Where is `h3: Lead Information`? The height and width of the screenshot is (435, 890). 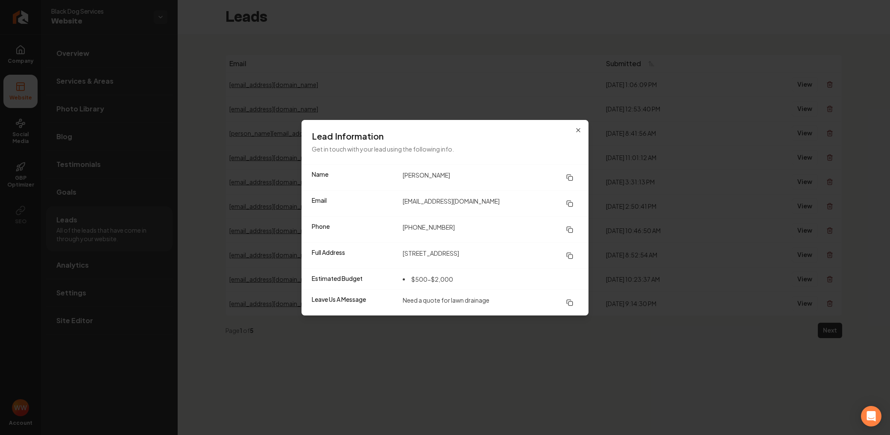
h3: Lead Information is located at coordinates (445, 136).